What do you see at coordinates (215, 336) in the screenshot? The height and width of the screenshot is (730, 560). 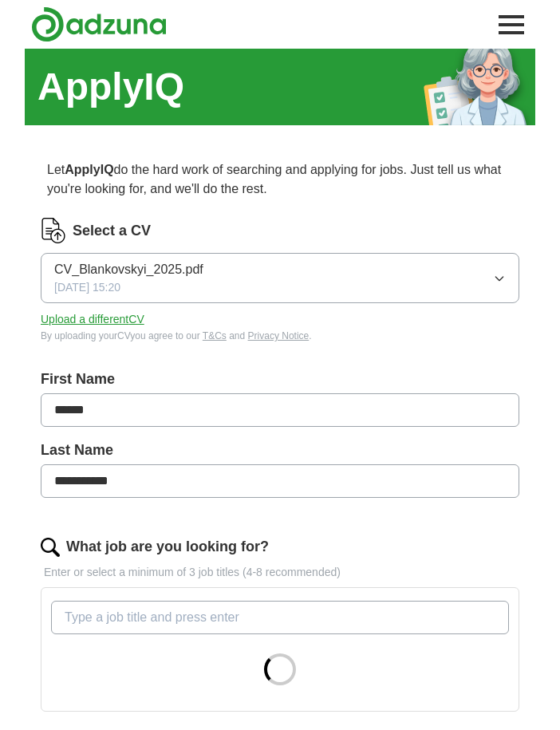 I see `a: T&Cs` at bounding box center [215, 336].